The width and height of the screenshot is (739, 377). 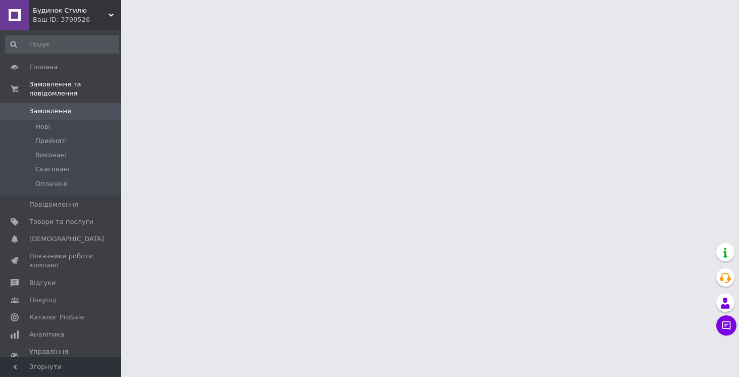 I want to click on button: Чат з покупцем, so click(x=726, y=325).